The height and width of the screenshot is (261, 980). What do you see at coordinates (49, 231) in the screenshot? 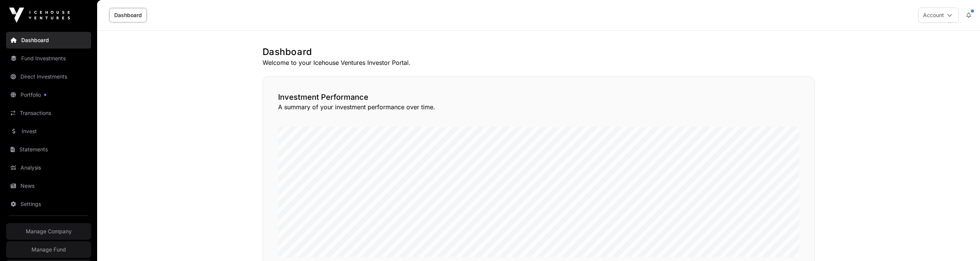
I see `a: Manage Company` at bounding box center [49, 231].